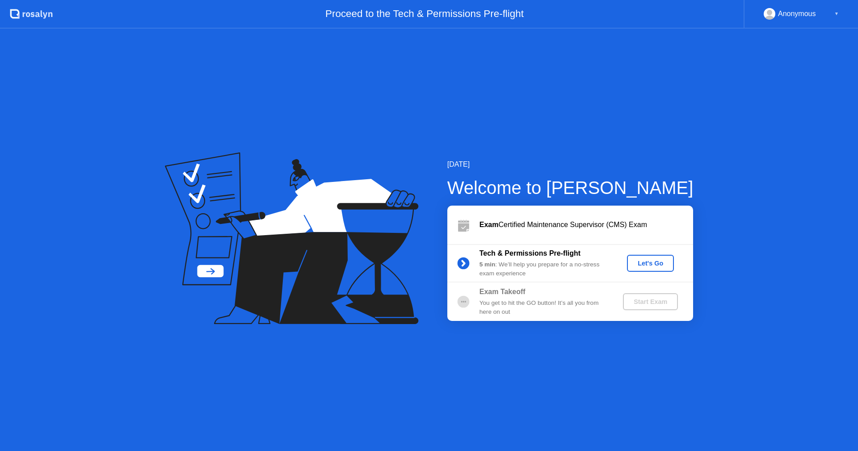 Image resolution: width=858 pixels, height=451 pixels. Describe the element at coordinates (650, 302) in the screenshot. I see `div: Start Exam` at that location.